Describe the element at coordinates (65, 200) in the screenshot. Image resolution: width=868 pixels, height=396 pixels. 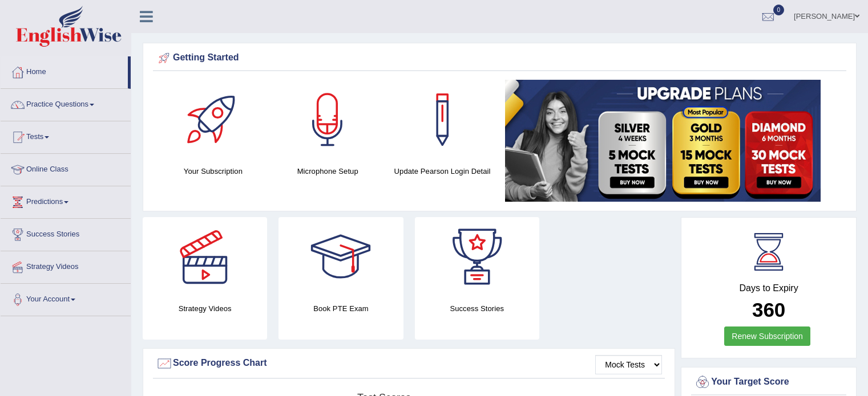
I see `a: Predictions` at that location.